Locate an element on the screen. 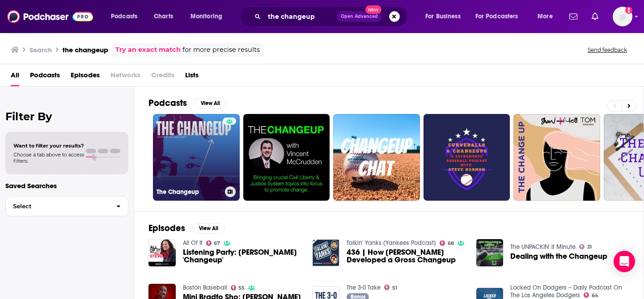 Image resolution: width=644 pixels, height=299 pixels. span: New is located at coordinates (373, 9).